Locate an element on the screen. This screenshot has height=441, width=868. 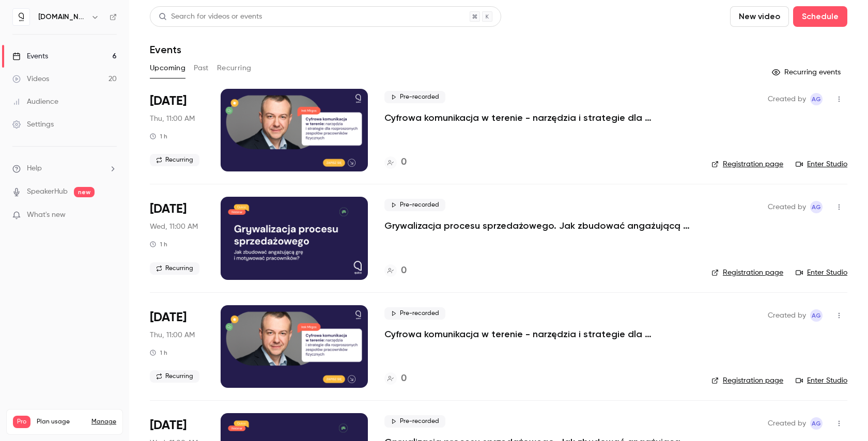
div: Events is located at coordinates (30, 56).